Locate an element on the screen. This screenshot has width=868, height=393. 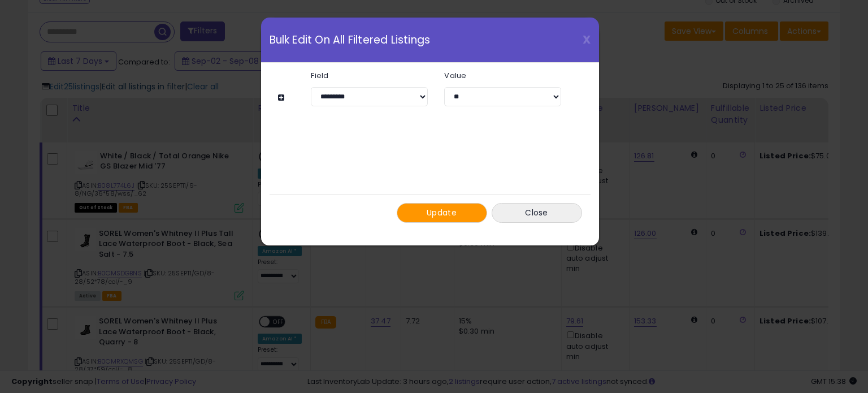
button: Close is located at coordinates (537, 213).